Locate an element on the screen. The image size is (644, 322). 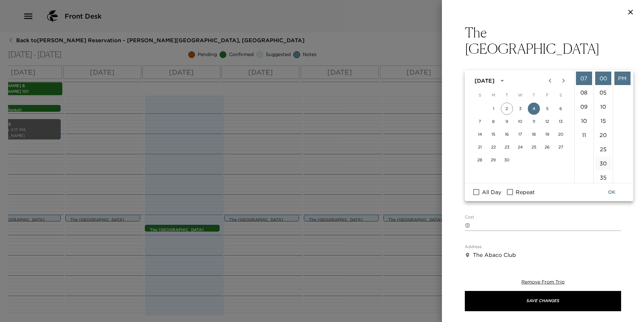
span: Monday is located at coordinates (494, 95).